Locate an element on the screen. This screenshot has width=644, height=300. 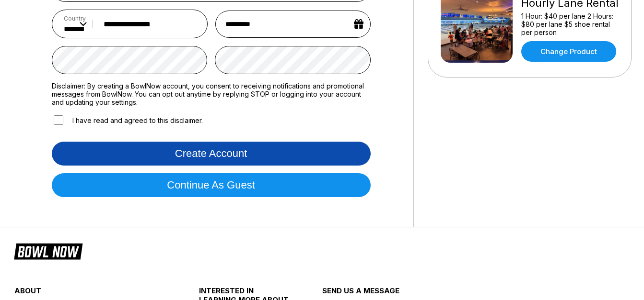
button: Create account is located at coordinates (211, 154).